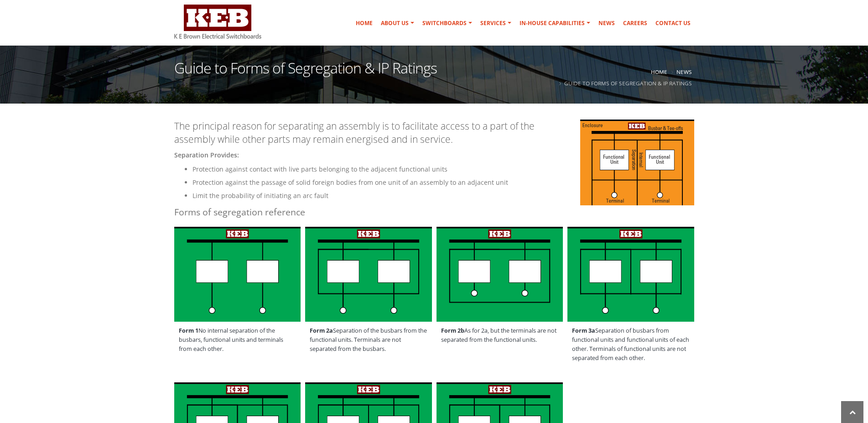 The height and width of the screenshot is (423, 868). Describe the element at coordinates (625, 83) in the screenshot. I see `li: Guide to Forms of Segregation & IP Ratings` at that location.